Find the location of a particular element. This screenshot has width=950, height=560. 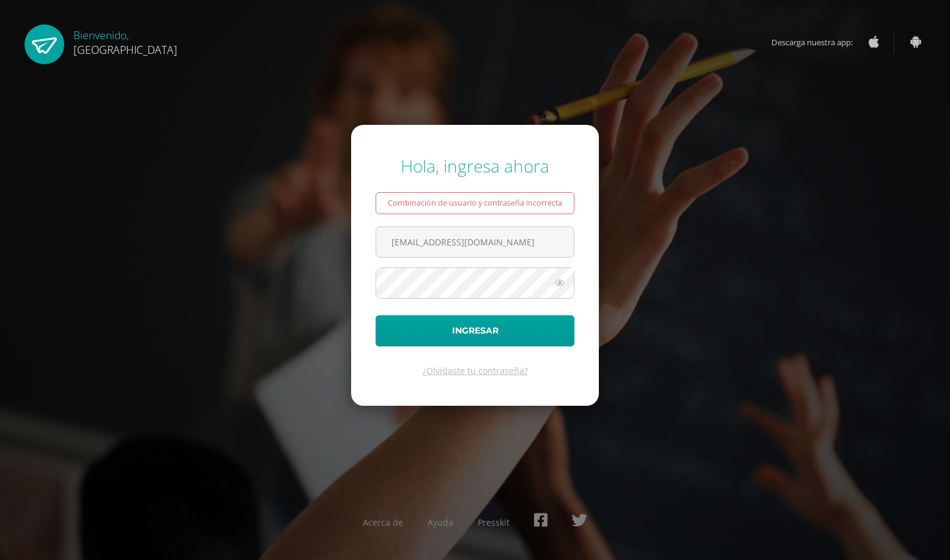

a: Acerca de is located at coordinates (382, 522).